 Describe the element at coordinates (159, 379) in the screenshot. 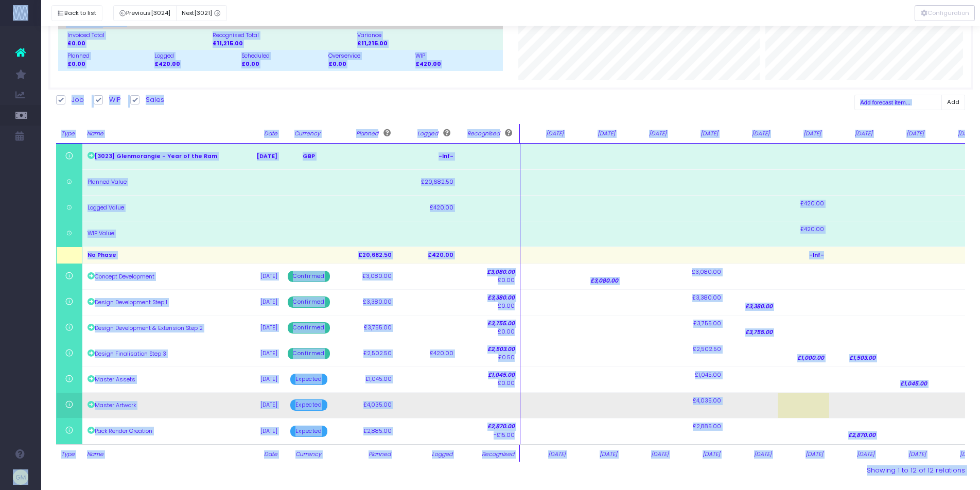

I see `td: Master Assets` at that location.